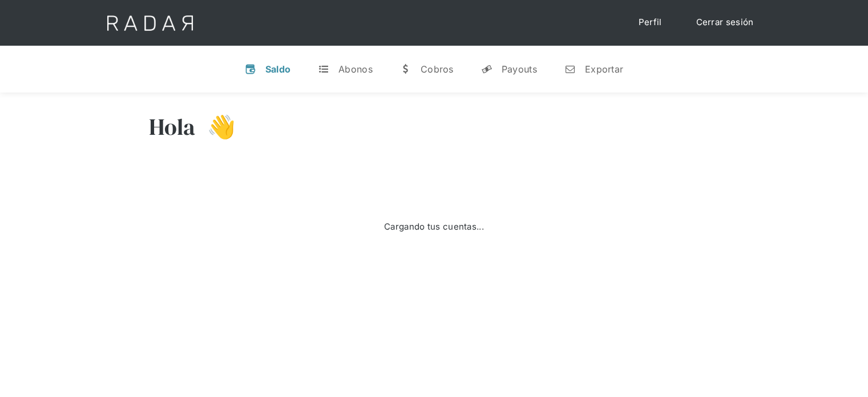 Image resolution: width=868 pixels, height=397 pixels. What do you see at coordinates (437, 69) in the screenshot?
I see `div: Cobros` at bounding box center [437, 69].